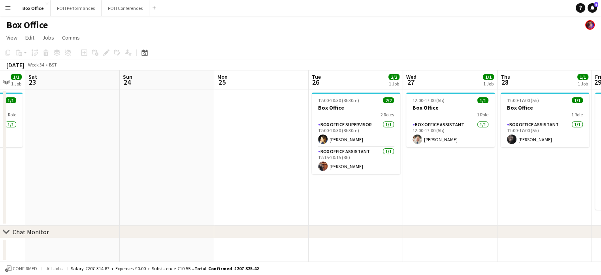 The width and height of the screenshot is (601, 275). Describe the element at coordinates (48, 38) in the screenshot. I see `span: Jobs` at that location.